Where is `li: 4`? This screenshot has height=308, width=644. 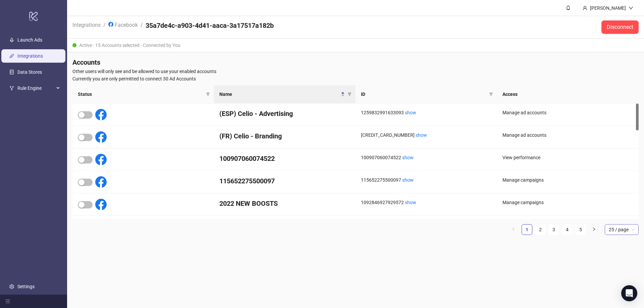 li: 4 is located at coordinates (567, 230).